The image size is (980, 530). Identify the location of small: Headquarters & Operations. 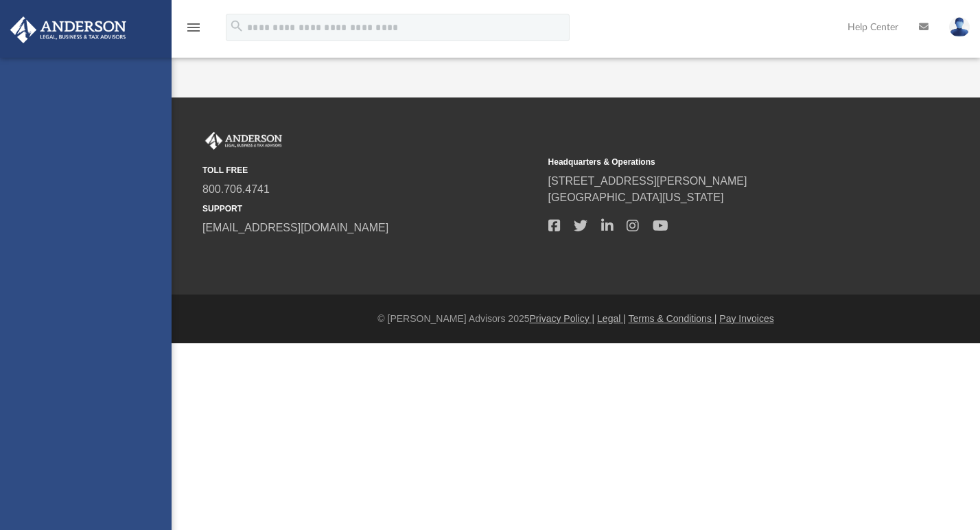
(716, 162).